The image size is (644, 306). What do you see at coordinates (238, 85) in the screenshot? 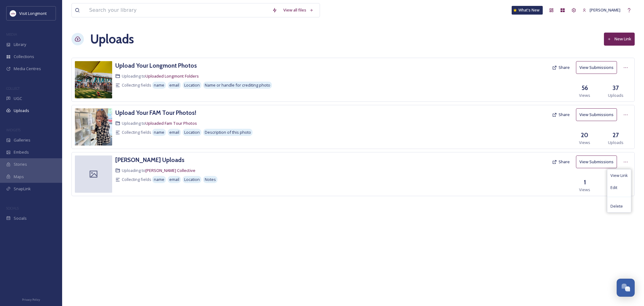
I see `span: Name or handle for crediting photo` at bounding box center [238, 85].